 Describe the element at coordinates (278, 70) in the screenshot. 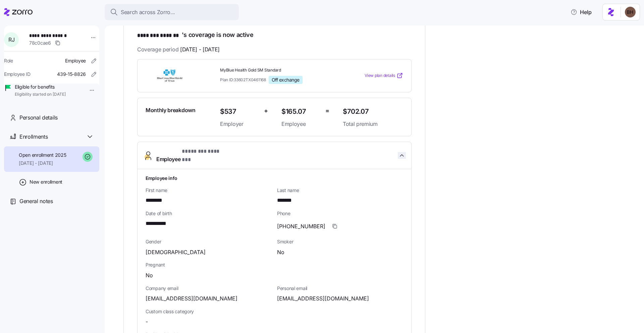

I see `span: MyBlue Health Gold SM Standard` at that location.